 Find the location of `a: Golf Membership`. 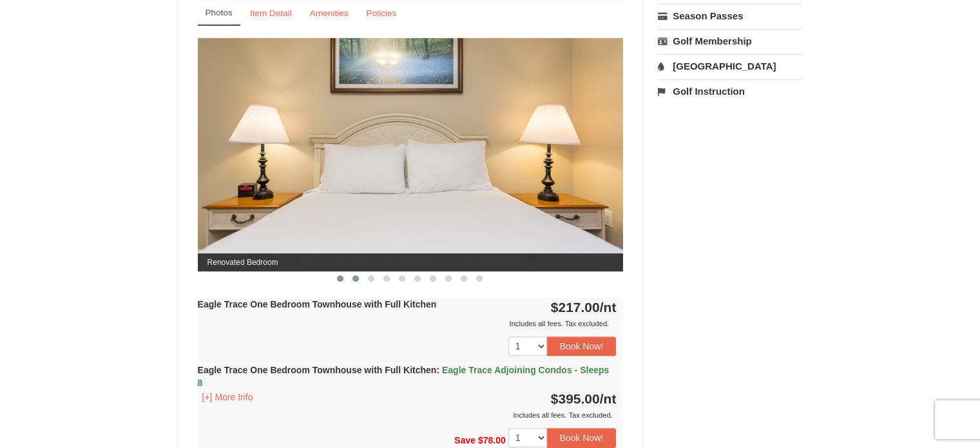

a: Golf Membership is located at coordinates (729, 41).